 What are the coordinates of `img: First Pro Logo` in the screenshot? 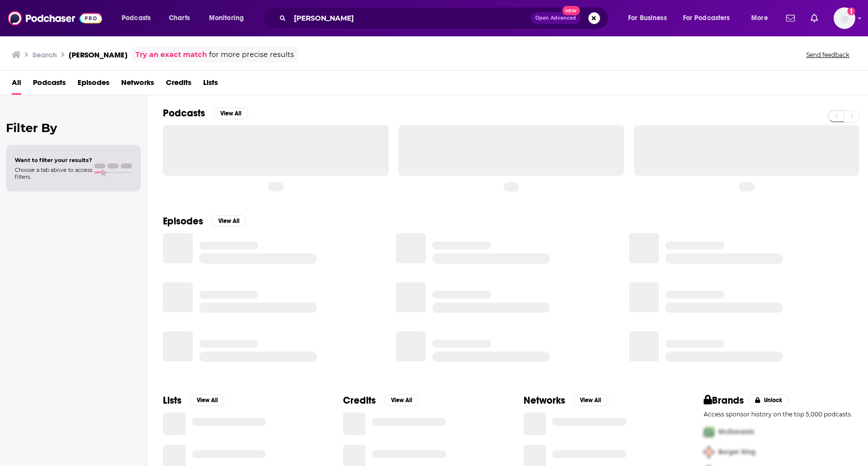 It's located at (709, 431).